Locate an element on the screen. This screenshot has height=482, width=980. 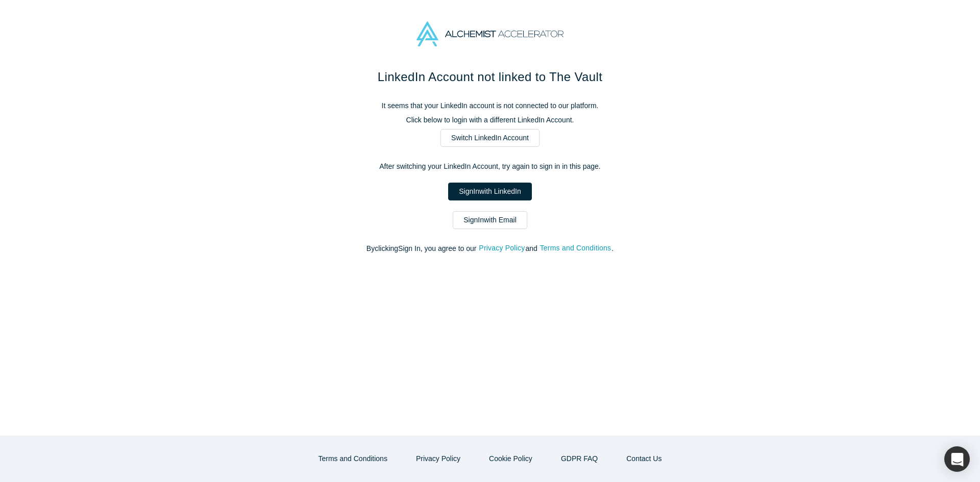
p: By clicking Sign In , you agree to our and . is located at coordinates (490, 248).